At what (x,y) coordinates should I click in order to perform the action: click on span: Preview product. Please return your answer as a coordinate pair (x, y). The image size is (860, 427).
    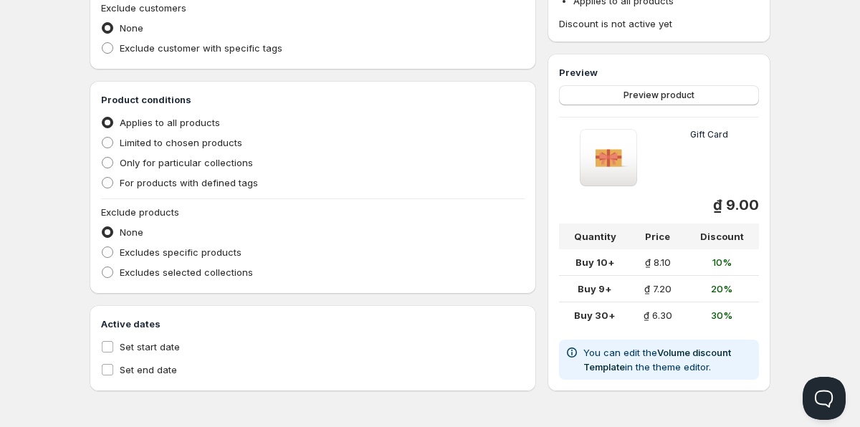
    Looking at the image, I should click on (658, 95).